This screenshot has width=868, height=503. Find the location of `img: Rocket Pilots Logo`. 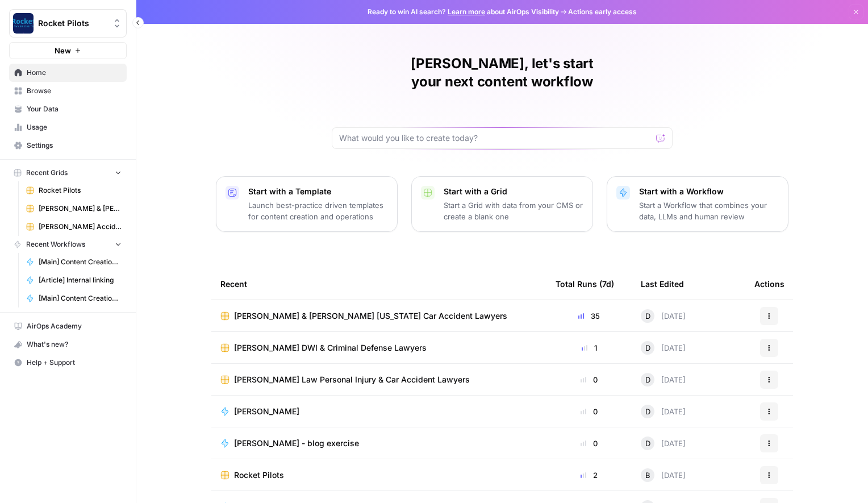

img: Rocket Pilots Logo is located at coordinates (23, 23).